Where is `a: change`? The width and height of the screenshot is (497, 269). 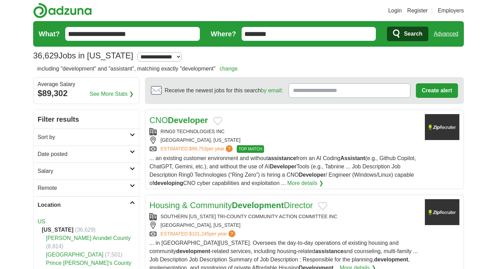
a: change is located at coordinates (229, 68).